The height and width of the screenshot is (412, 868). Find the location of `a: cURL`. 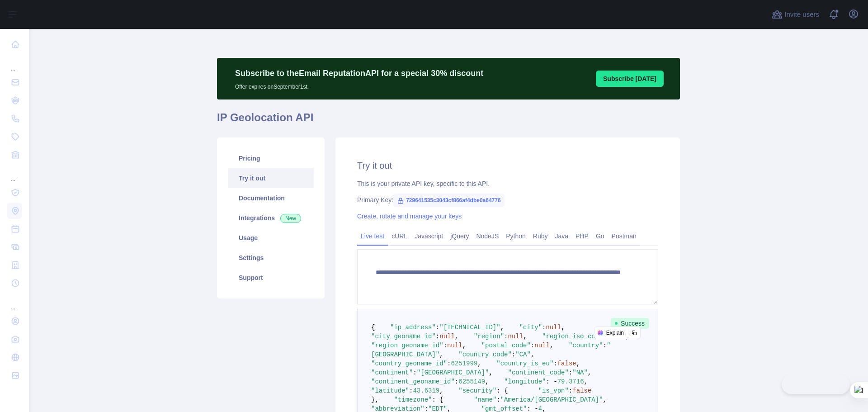

a: cURL is located at coordinates (399, 236).